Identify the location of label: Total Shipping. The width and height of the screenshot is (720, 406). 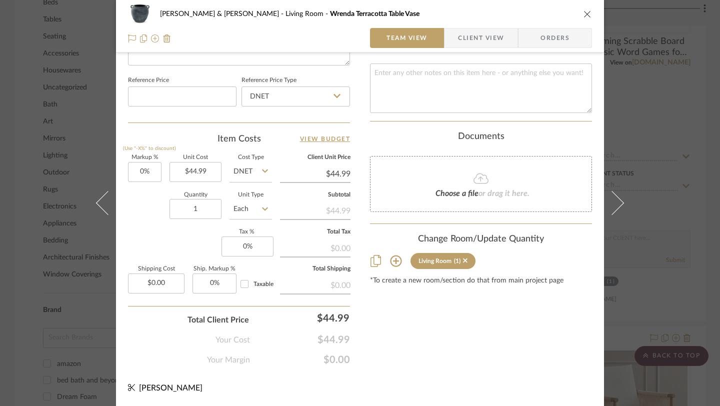
(315, 269).